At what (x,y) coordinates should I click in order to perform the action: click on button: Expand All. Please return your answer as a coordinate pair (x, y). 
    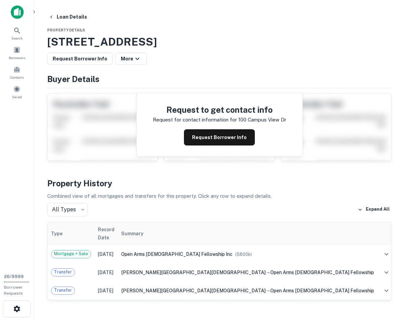
    Looking at the image, I should click on (374, 210).